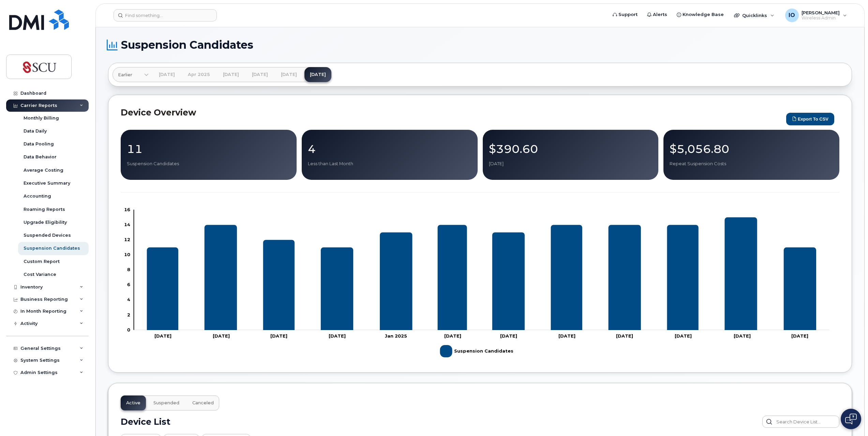 This screenshot has width=868, height=436. What do you see at coordinates (209, 149) in the screenshot?
I see `p: 11` at bounding box center [209, 149].